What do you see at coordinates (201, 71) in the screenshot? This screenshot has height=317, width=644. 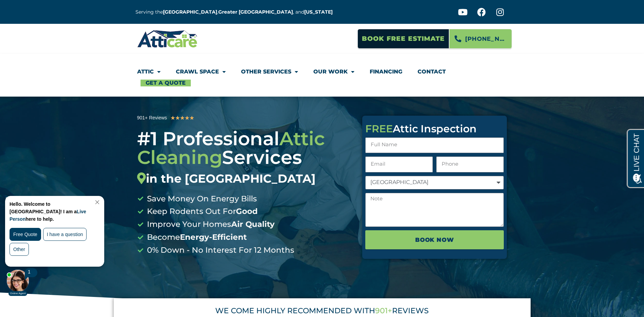 I see `a: Crawl Space` at bounding box center [201, 71].